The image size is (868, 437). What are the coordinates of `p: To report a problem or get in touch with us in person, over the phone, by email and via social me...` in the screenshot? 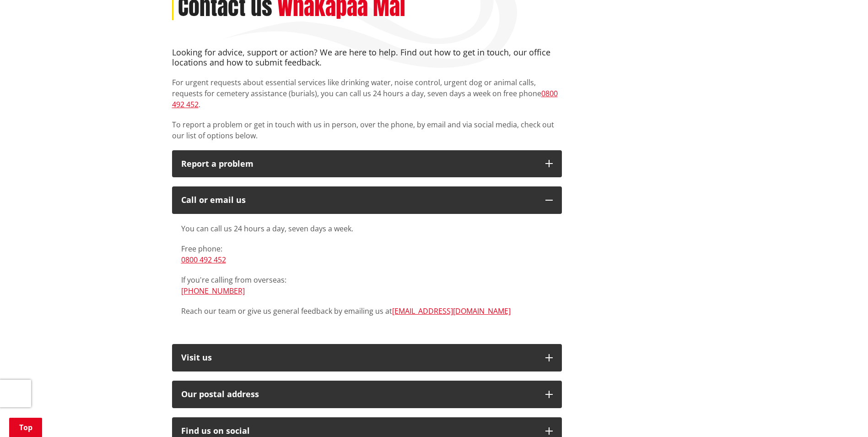 It's located at (367, 130).